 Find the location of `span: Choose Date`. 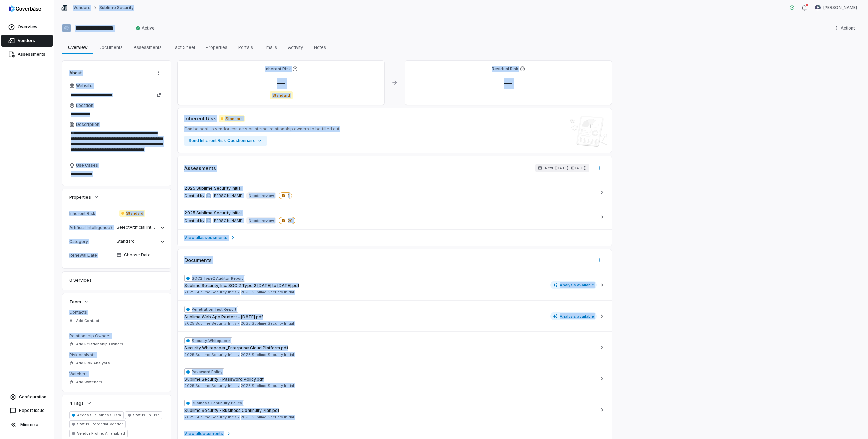

span: Choose Date is located at coordinates (137, 255).